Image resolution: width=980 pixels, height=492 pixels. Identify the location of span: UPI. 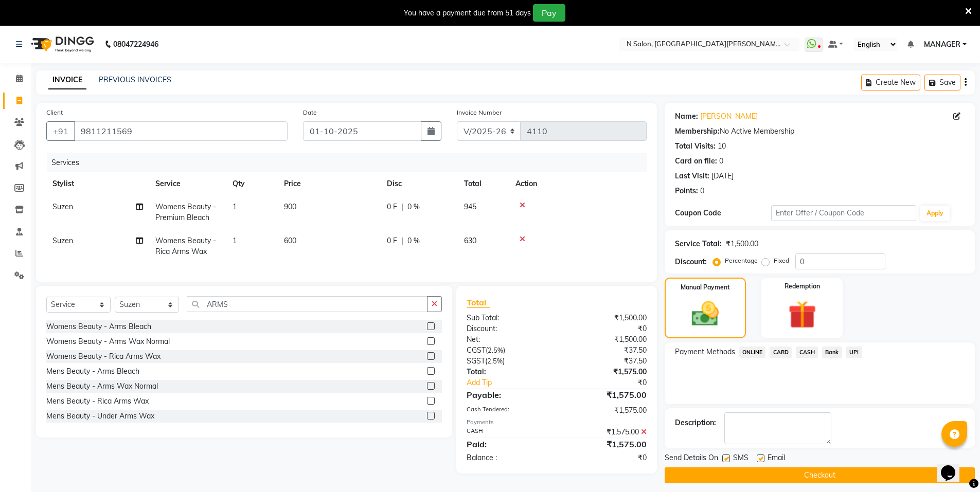
(854, 352).